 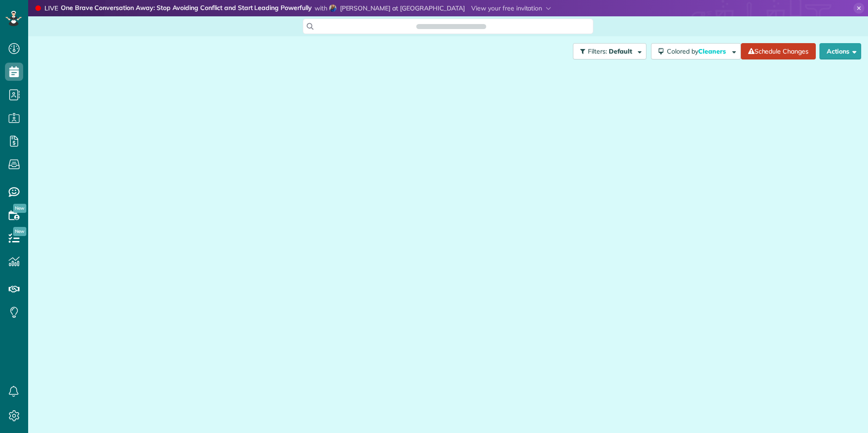 I want to click on button: Filters: Default, so click(x=609, y=51).